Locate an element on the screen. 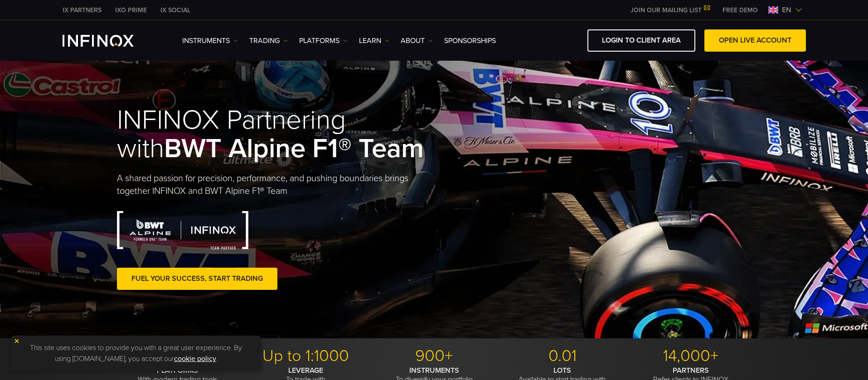 The image size is (868, 380). h1: INFINOX Partnering with is located at coordinates (276, 134).